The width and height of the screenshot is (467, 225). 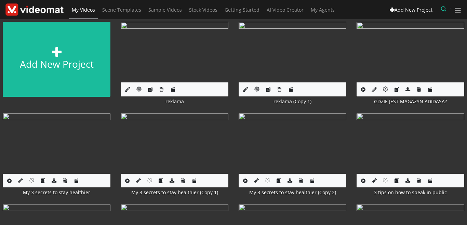 What do you see at coordinates (174, 192) in the screenshot?
I see `div: My 3 secrets to stay healthier (Copy 1)` at bounding box center [174, 192].